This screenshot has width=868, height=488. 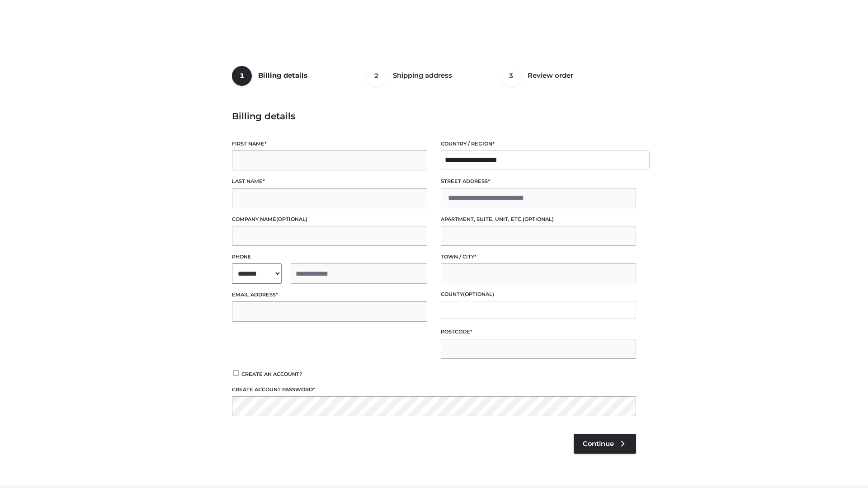 What do you see at coordinates (242, 76) in the screenshot?
I see `span: 1` at bounding box center [242, 76].